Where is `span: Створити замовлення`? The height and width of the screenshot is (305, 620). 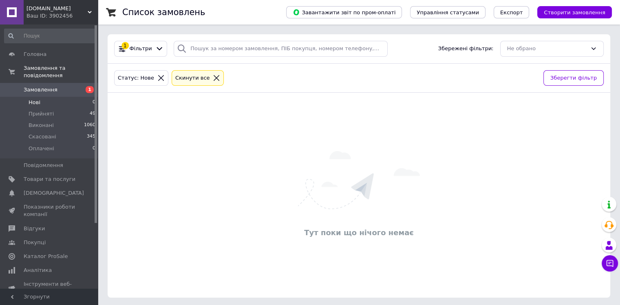
span: Створити замовлення is located at coordinates (574, 12).